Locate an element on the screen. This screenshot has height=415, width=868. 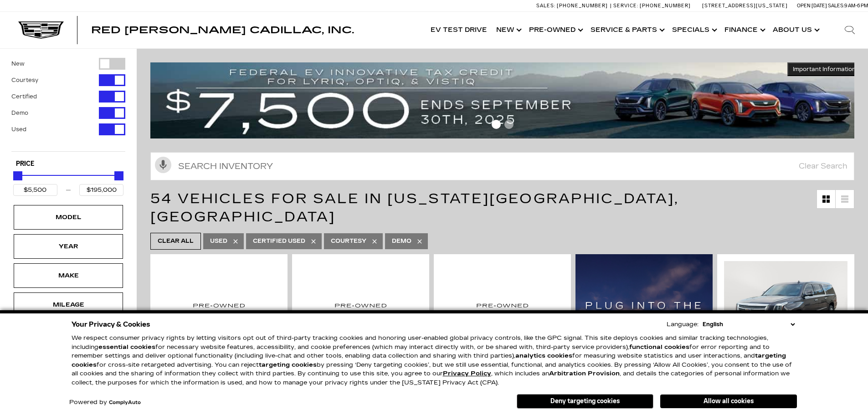
svg: Click to toggle on voice search is located at coordinates (163, 165).